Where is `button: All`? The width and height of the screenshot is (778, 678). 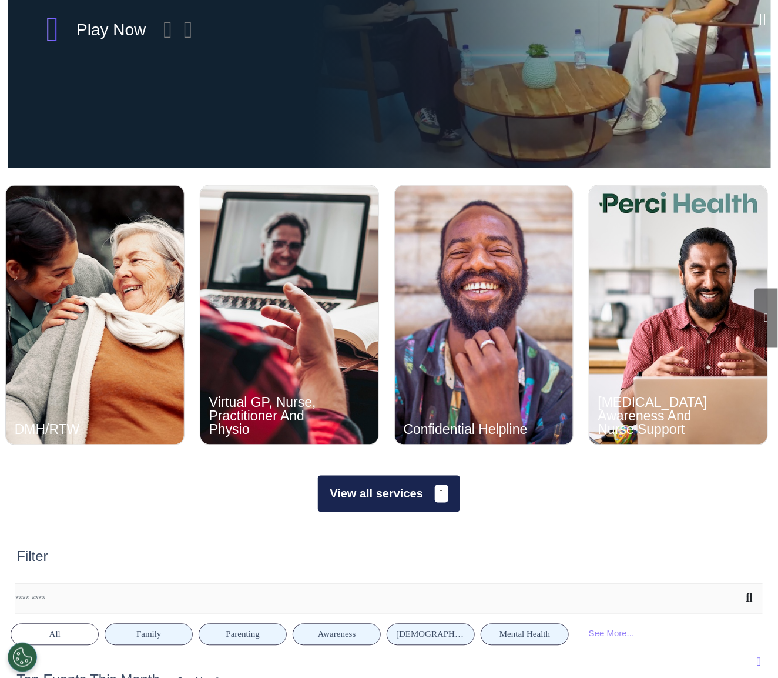 button: All is located at coordinates (55, 634).